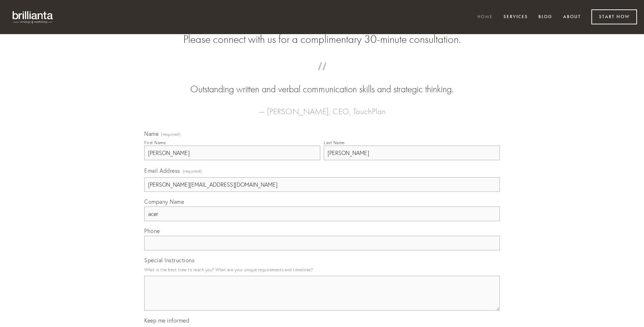 This screenshot has height=327, width=644. I want to click on span: Special Instructions, so click(169, 260).